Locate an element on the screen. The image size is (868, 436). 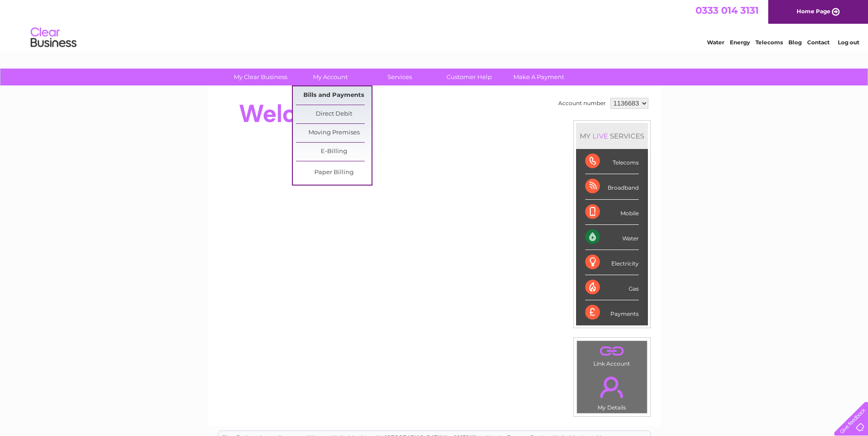
a: Services is located at coordinates (399, 77).